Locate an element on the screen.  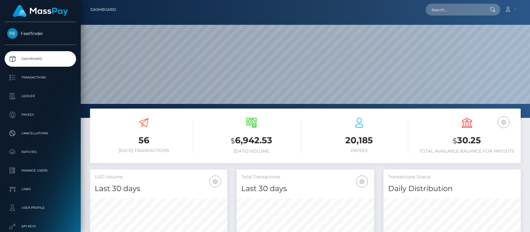
h5: Total Transactions is located at coordinates (305, 177).